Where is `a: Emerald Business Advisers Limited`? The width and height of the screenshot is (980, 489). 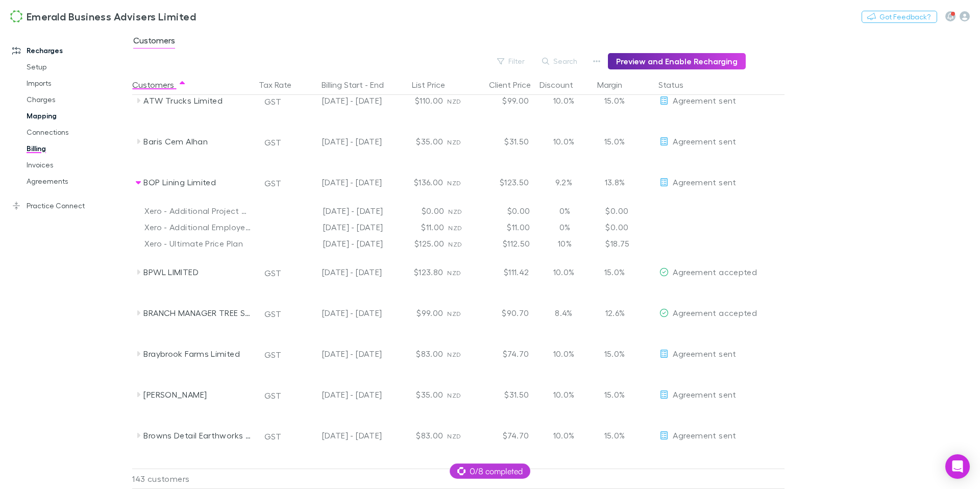 a: Emerald Business Advisers Limited is located at coordinates (103, 16).